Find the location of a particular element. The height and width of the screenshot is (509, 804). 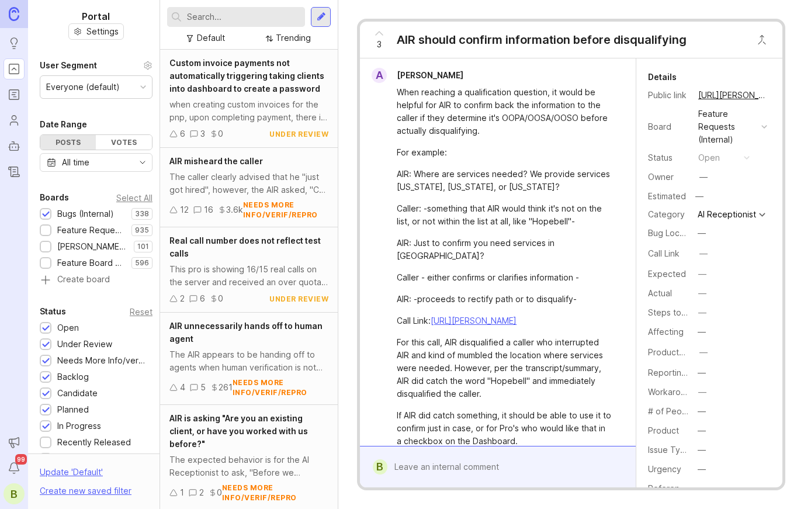

div: Reset is located at coordinates (141, 311).